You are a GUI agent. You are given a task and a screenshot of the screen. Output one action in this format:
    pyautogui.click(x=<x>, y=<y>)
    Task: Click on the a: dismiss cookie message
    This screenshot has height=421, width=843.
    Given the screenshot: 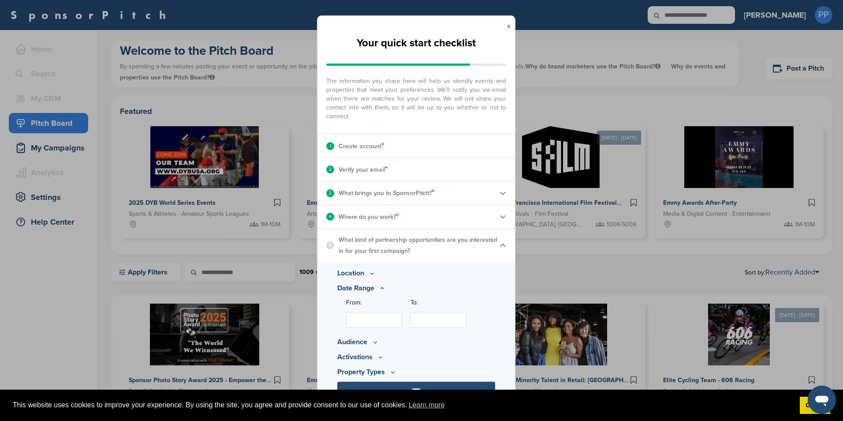 What is the action you would take?
    pyautogui.click(x=815, y=405)
    